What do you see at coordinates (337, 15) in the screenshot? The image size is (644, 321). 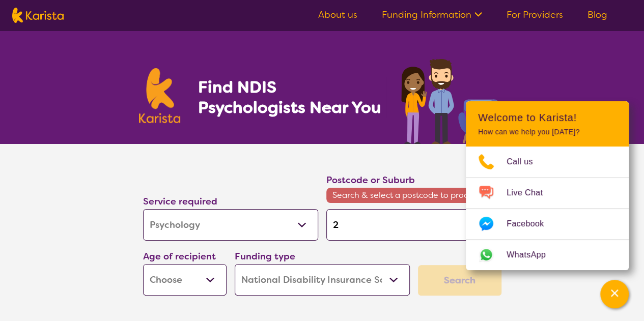 I see `a: About us` at bounding box center [337, 15].